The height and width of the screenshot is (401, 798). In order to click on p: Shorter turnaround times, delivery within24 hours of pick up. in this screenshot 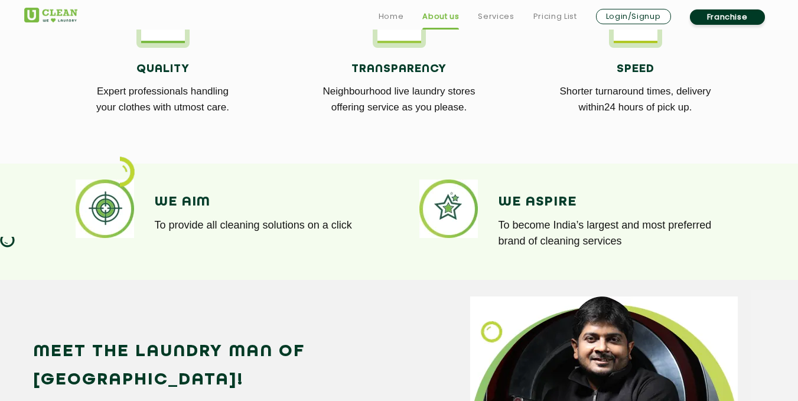, I will do `click(636, 99)`.